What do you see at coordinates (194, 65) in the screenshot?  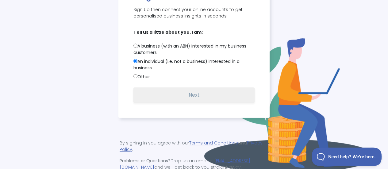 I see `label: An individual (i.e. not a business) interested in a business` at bounding box center [194, 65].